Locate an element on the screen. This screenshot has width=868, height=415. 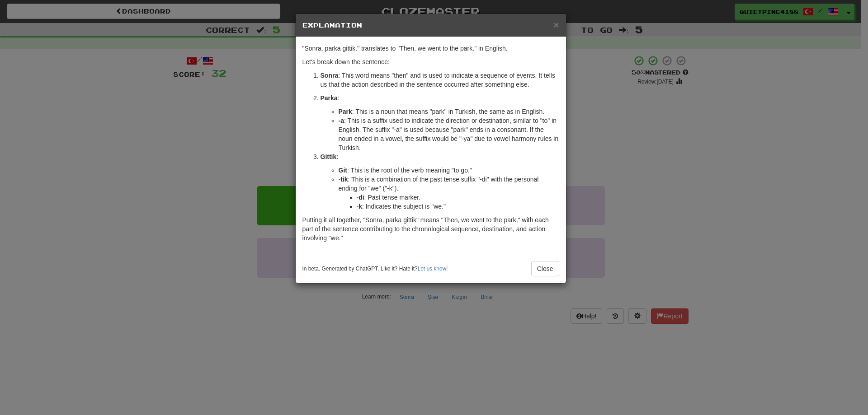
small: In beta. Generated by ChatGPT. Like it? Hate it? ! is located at coordinates (375, 269).